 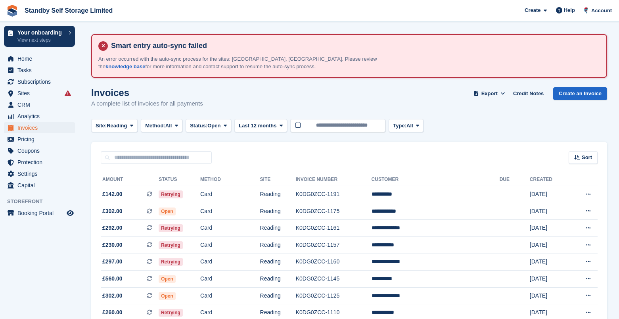 What do you see at coordinates (41, 59) in the screenshot?
I see `span: Home` at bounding box center [41, 59].